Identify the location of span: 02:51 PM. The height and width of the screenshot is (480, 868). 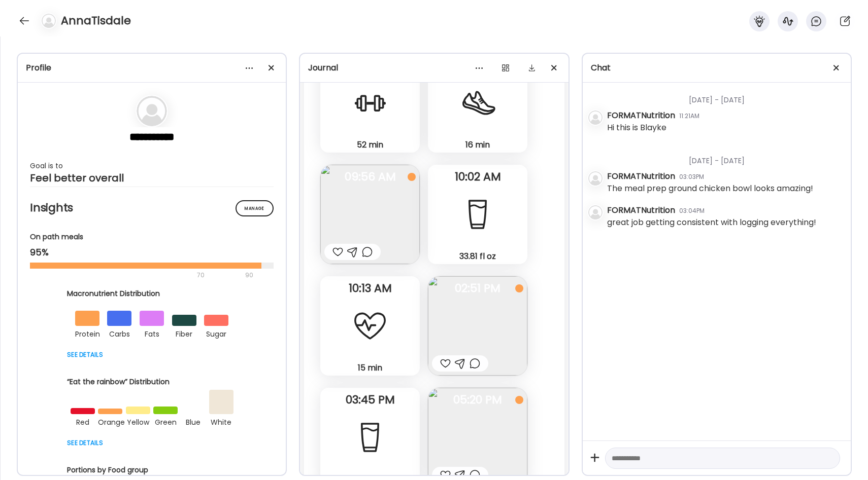
(478, 288).